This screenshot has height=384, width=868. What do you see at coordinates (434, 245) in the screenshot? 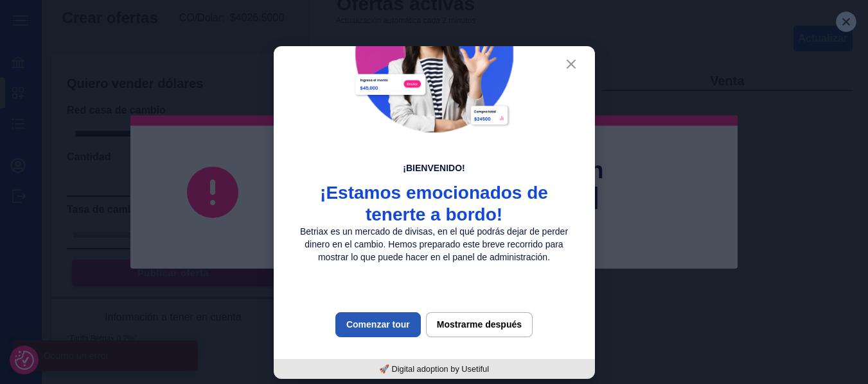
I see `span: Betriax es un mercado de divisas, en el qué podrás dejar de perder dinero en el cambio. Hemos pre...` at bounding box center [434, 245].